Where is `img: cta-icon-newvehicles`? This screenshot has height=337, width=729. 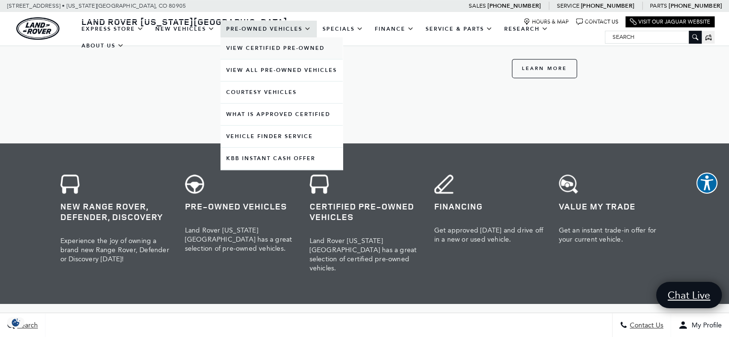 img: cta-icon-newvehicles is located at coordinates (70, 184).